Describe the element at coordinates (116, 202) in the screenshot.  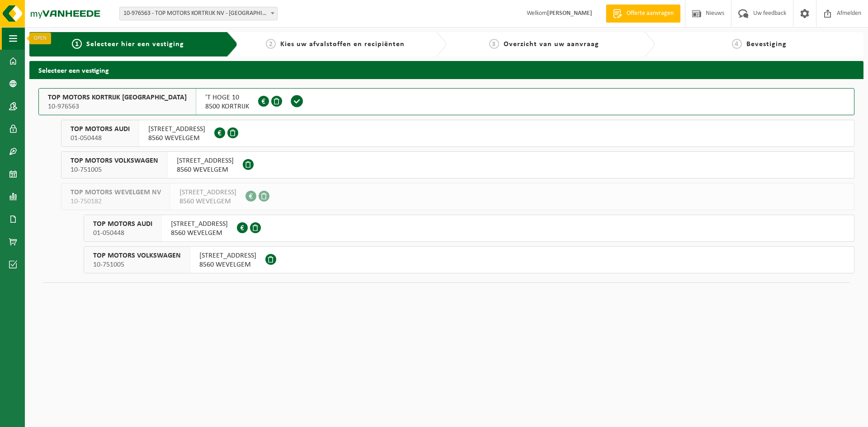
I see `span: 10-750182` at that location.